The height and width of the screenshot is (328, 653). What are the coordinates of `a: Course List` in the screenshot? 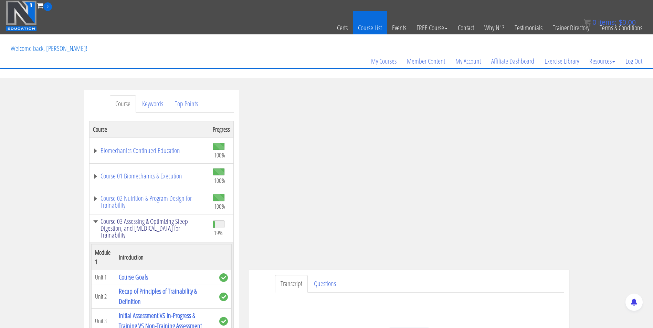 It's located at (370, 28).